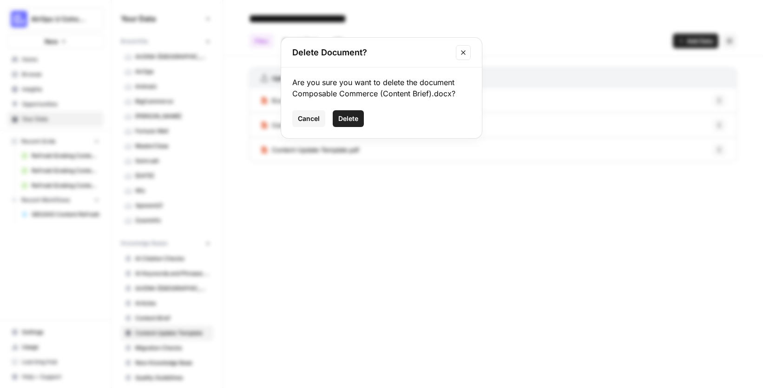  Describe the element at coordinates (382, 88) in the screenshot. I see `div: Are you sure you want to delete the document Composable Commerce (Content Brief).docx?` at that location.